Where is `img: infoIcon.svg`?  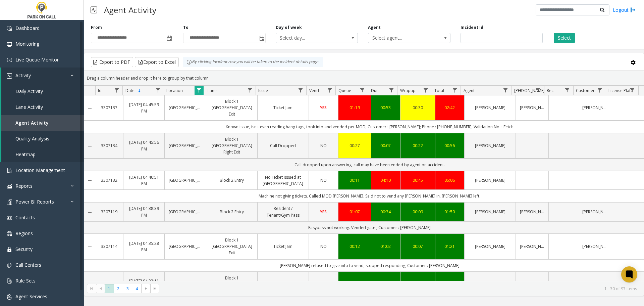 img: infoIcon.svg is located at coordinates (189, 62).